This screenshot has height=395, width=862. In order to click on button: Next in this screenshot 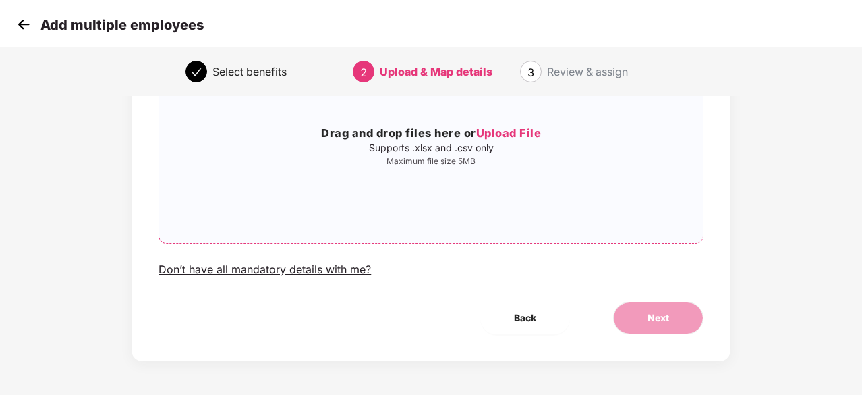, I will do `click(658, 318)`.